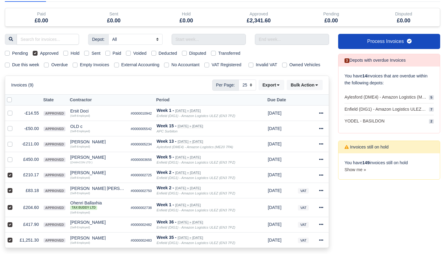  I want to click on div: Pending, so click(331, 14).